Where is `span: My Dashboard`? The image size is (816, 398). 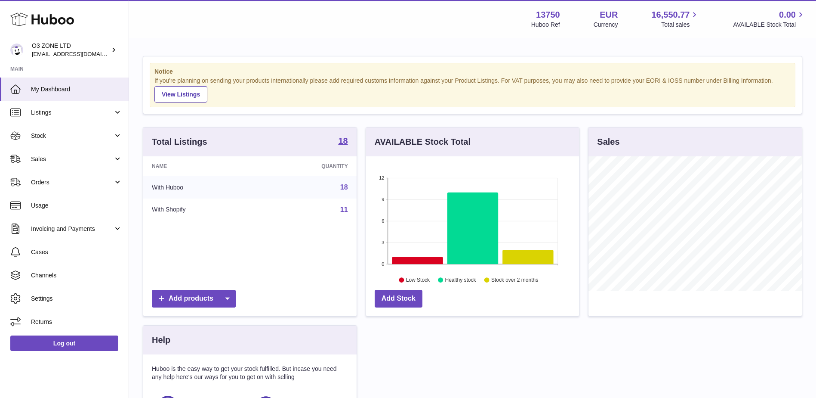 span: My Dashboard is located at coordinates (77, 89).